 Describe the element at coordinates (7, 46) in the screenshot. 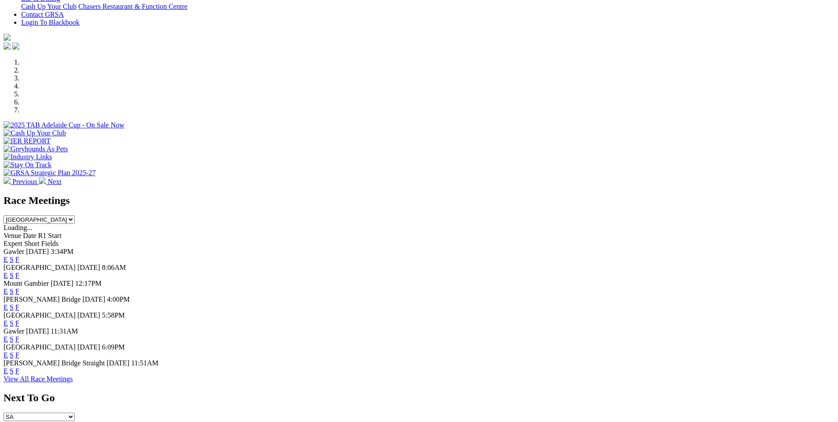

I see `img: facebook.svg` at that location.